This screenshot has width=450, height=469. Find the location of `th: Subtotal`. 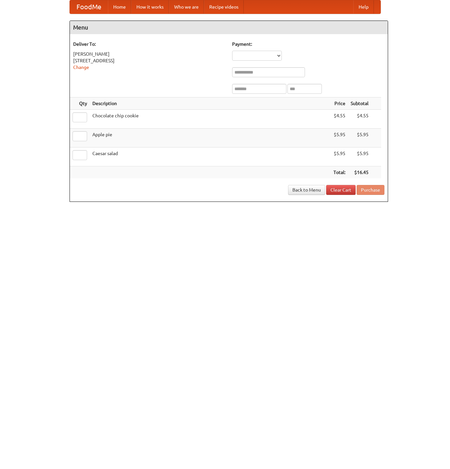

th: Subtotal is located at coordinates (360, 103).